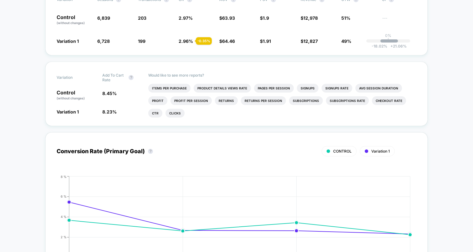 This screenshot has height=252, width=473. What do you see at coordinates (346, 41) in the screenshot?
I see `span: 49%` at bounding box center [346, 41].